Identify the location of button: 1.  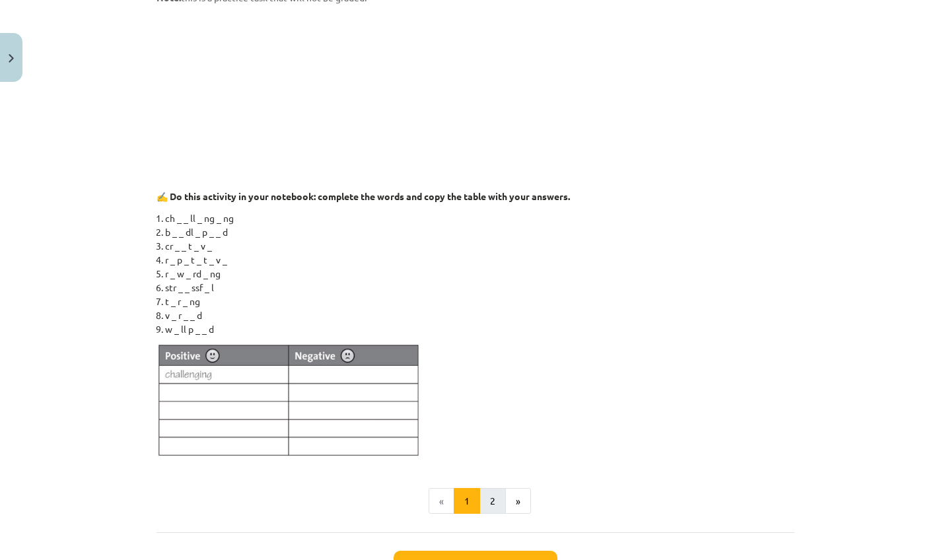
(467, 501).